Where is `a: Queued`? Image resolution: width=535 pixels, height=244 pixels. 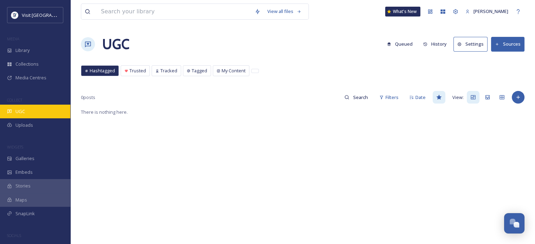 a: Queued is located at coordinates (401, 44).